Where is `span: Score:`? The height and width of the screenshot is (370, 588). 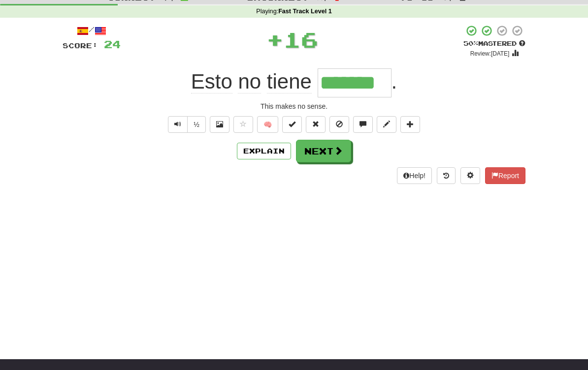 span: Score: is located at coordinates (80, 45).